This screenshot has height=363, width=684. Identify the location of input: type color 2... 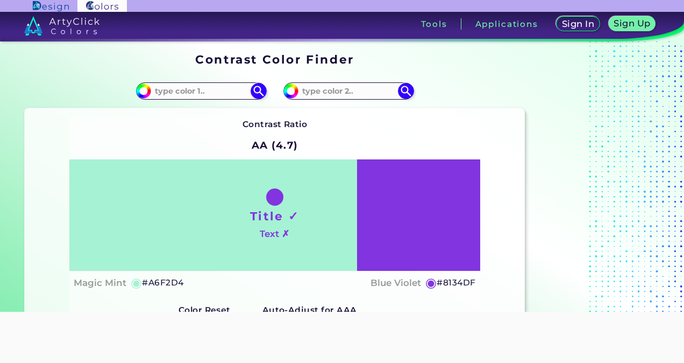
(349, 90).